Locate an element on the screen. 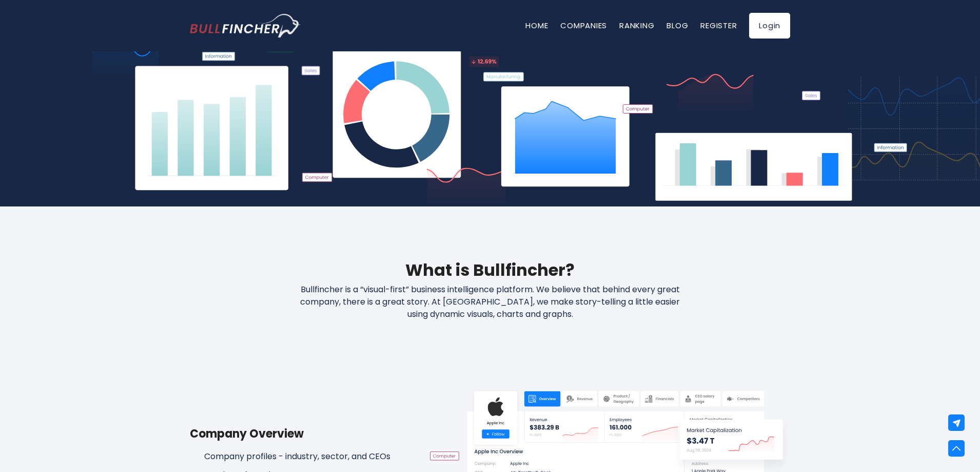 This screenshot has height=472, width=980. img: Bullfincher logo is located at coordinates (245, 25).